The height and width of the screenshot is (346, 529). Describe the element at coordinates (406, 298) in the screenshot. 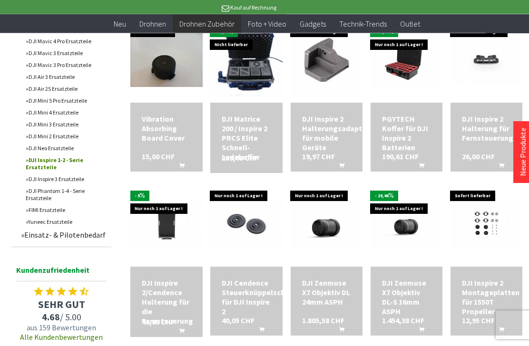

I see `div: DJI Zenmuse X7 Objektiv DL-S 16mm ASPH` at that location.